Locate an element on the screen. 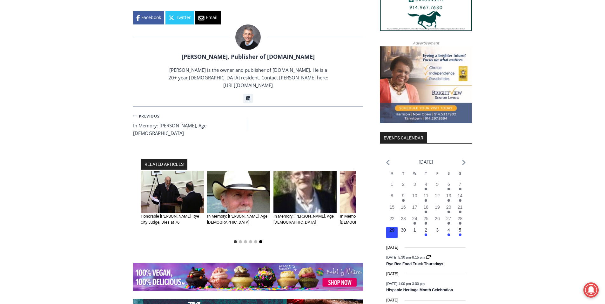 The image size is (605, 304). button: 24 Has events is located at coordinates (415, 221).